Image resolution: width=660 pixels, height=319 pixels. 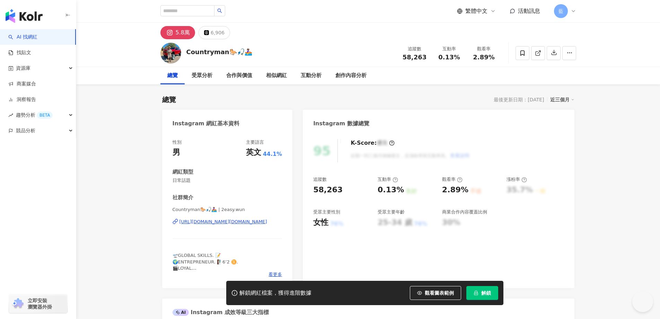 What do you see at coordinates (342, 123) in the screenshot?
I see `div: Instagram 數據總覽` at bounding box center [342, 123].